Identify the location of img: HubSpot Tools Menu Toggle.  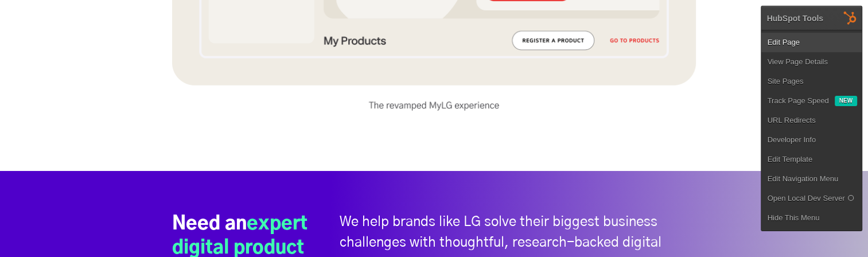
(850, 18).